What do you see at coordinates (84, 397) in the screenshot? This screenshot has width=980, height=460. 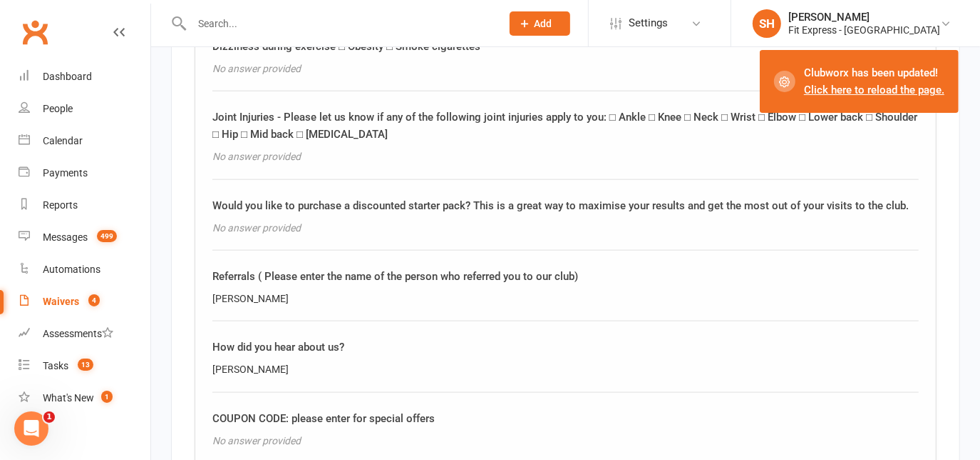 I see `a: What's New1` at bounding box center [84, 397].